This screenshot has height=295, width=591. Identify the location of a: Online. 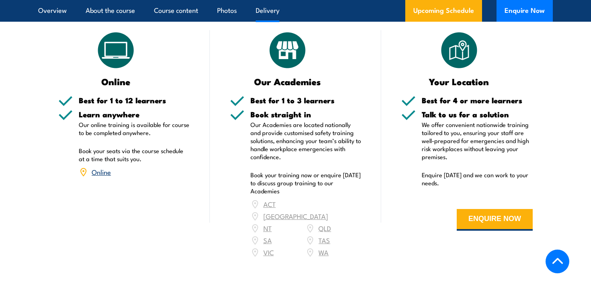
(101, 172).